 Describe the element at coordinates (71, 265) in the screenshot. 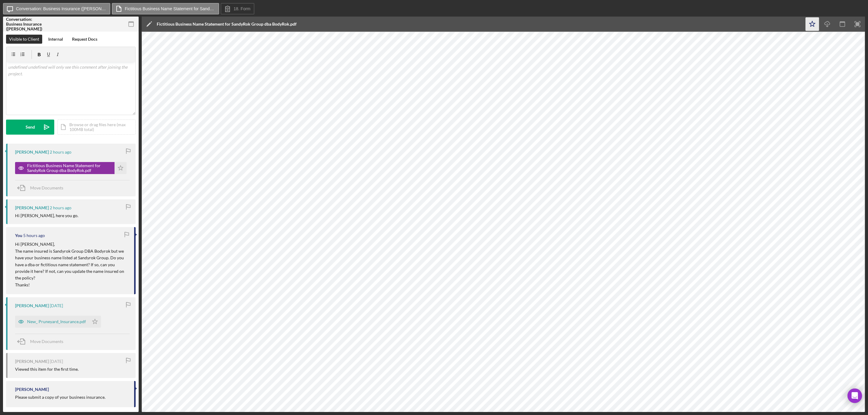

I see `p: The name insured is Sandyrok Group DBA Bodyrok but we have your business name listed at Sandyrok ...` at that location.